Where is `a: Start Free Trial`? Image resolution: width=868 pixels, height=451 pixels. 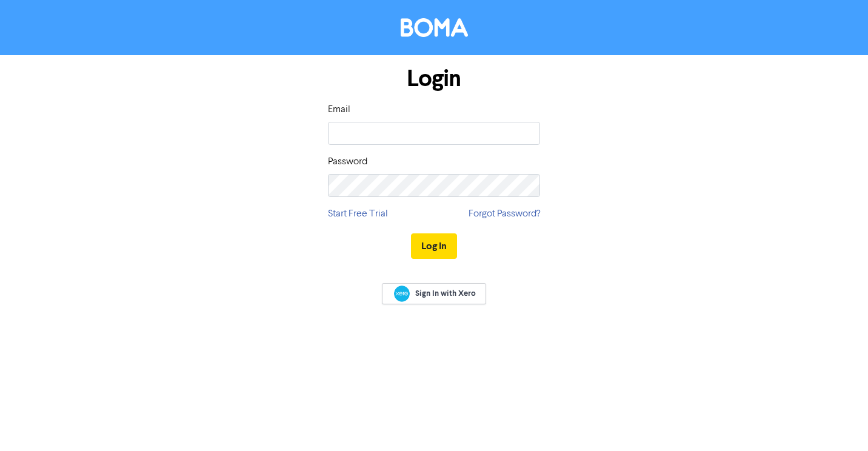 a: Start Free Trial is located at coordinates (358, 214).